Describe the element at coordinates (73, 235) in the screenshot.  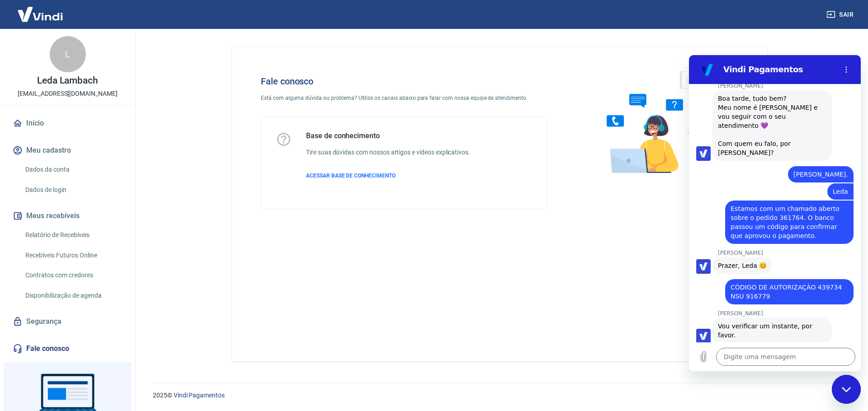
I see `a: Relatório de Recebíveis` at that location.